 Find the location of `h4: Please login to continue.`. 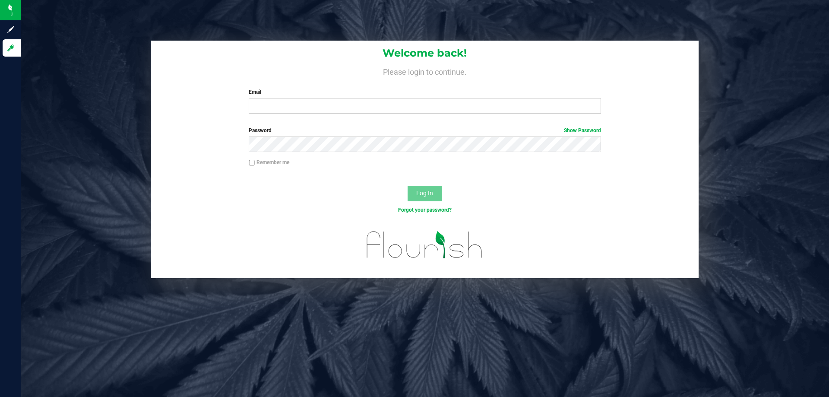

h4: Please login to continue. is located at coordinates (425, 71).